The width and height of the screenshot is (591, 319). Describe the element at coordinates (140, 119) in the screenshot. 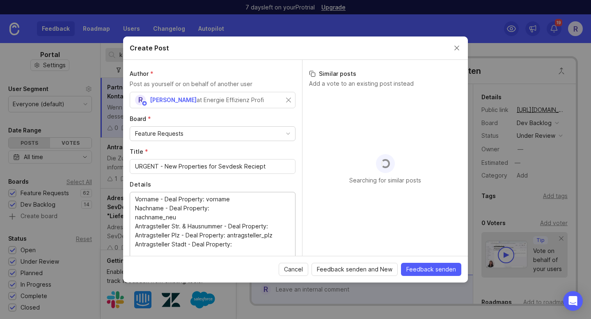

I see `span: Board (required)` at that location.